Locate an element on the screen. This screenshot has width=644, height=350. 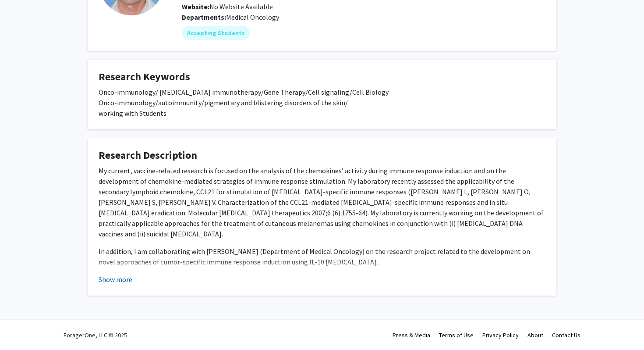
h4: Research Keywords is located at coordinates (322, 77).